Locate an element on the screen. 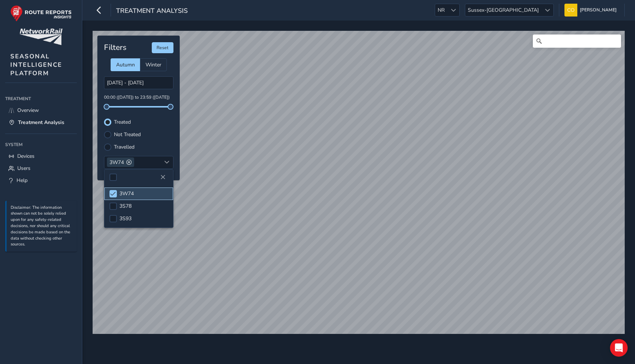 The height and width of the screenshot is (364, 635). span: 3S93 is located at coordinates (126, 218).